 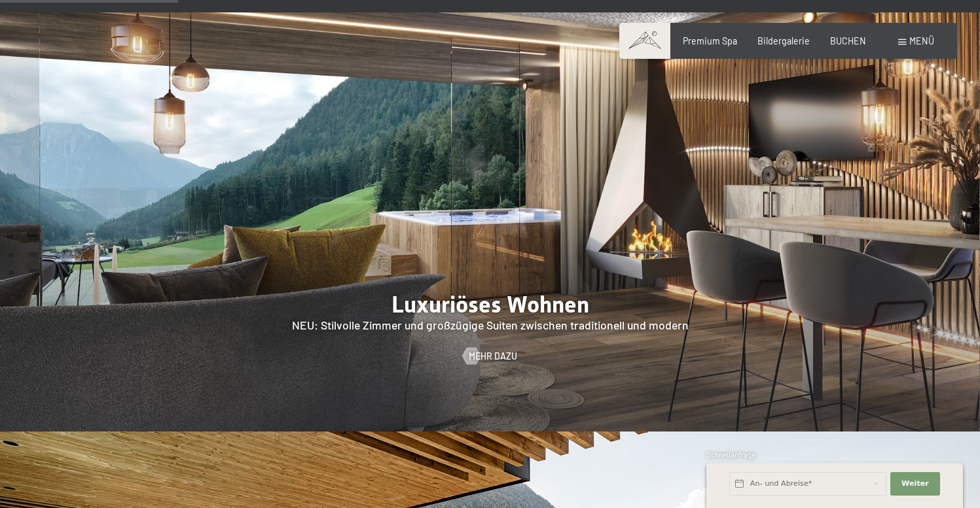 I want to click on span: Weiter, so click(x=915, y=484).